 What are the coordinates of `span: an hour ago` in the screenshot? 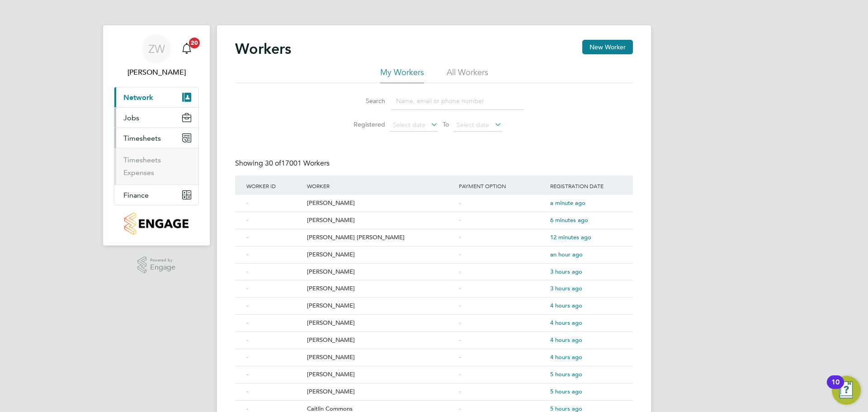 It's located at (566, 254).